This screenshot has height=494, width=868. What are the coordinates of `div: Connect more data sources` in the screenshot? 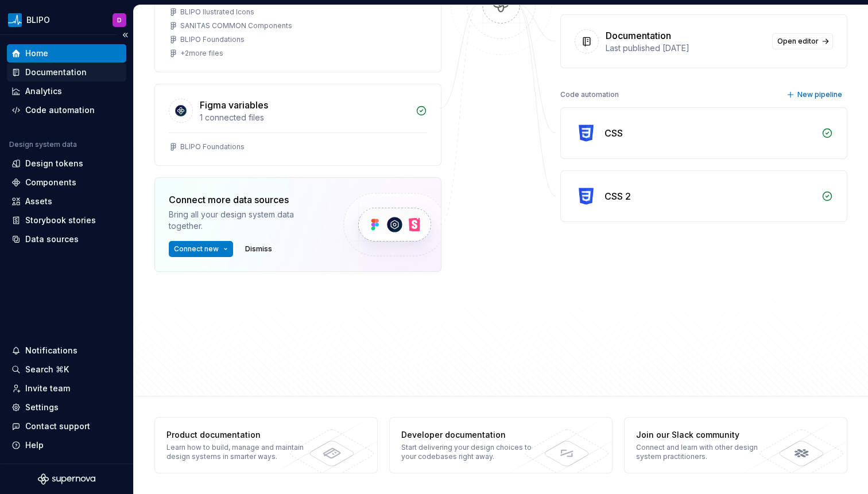 It's located at (246, 200).